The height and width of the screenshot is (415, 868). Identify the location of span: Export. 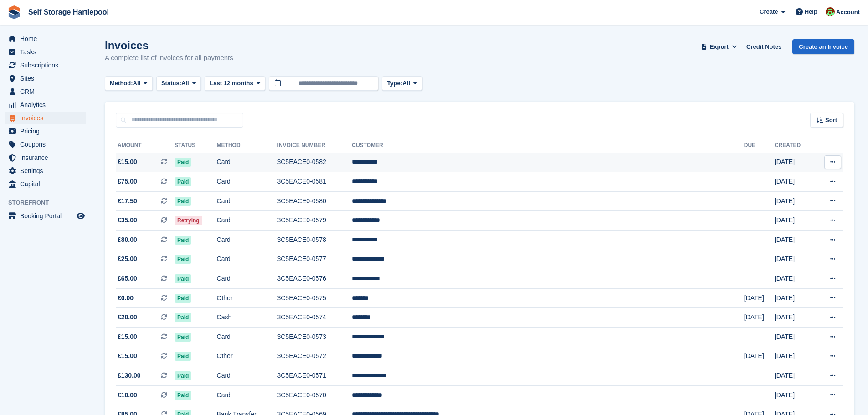
(719, 47).